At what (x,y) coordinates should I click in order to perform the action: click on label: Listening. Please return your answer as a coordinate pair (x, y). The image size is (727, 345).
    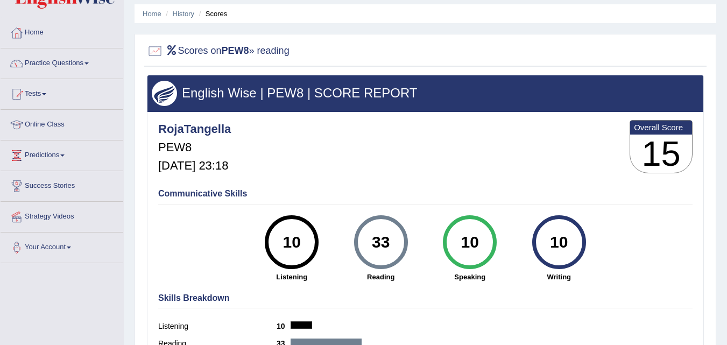
    Looking at the image, I should click on (217, 326).